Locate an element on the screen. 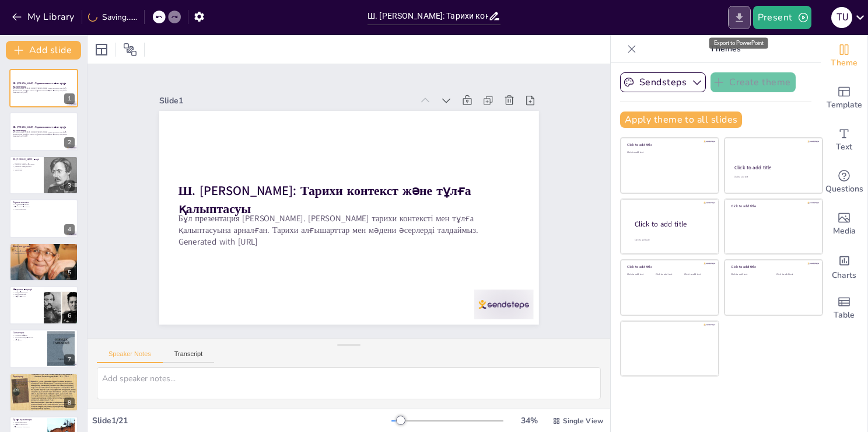  button: Apply theme to all slides is located at coordinates (681, 119).